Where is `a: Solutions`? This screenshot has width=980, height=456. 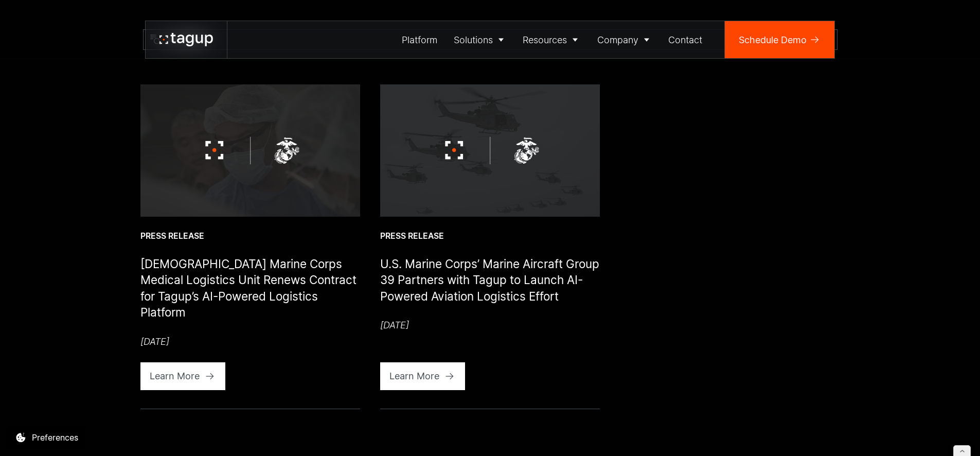 a: Solutions is located at coordinates (480, 39).